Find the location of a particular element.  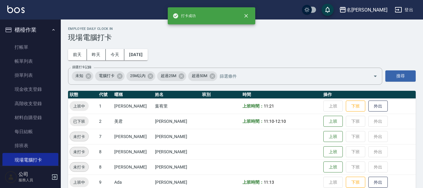

h5: 公司 is located at coordinates (34, 174).